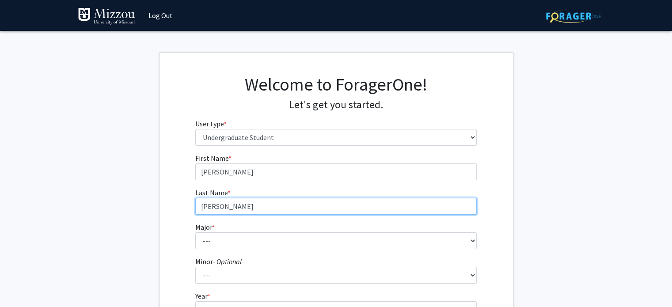 The image size is (672, 307). I want to click on h4: Let's get you started., so click(336, 105).